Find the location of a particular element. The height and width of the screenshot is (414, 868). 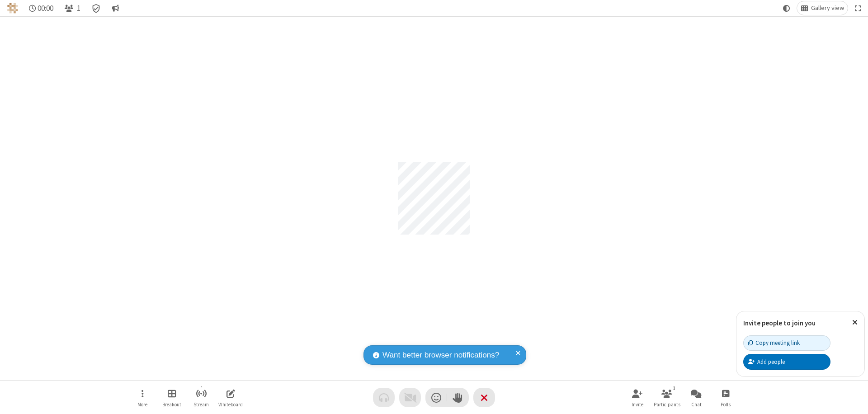

span: Want better browser notifications? is located at coordinates (441, 355).